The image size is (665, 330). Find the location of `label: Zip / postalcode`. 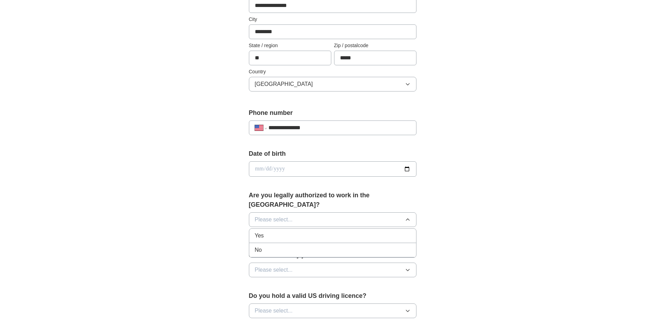

label: Zip / postalcode is located at coordinates (375, 45).